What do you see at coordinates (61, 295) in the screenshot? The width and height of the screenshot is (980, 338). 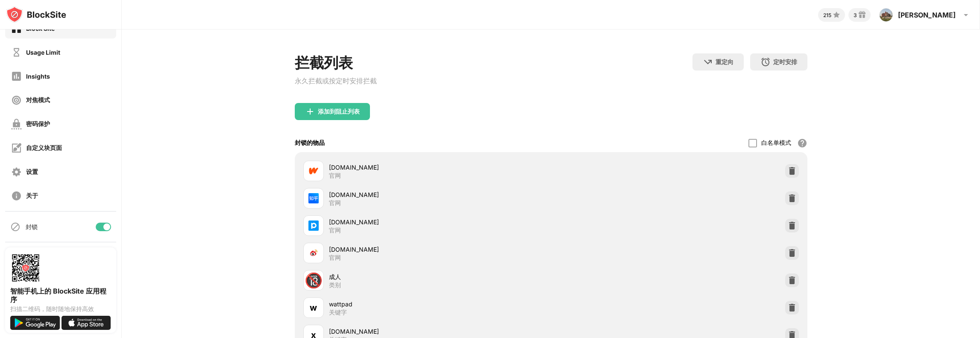 I see `div: 智能手机上的 BlockSite 应用程序` at bounding box center [61, 295].